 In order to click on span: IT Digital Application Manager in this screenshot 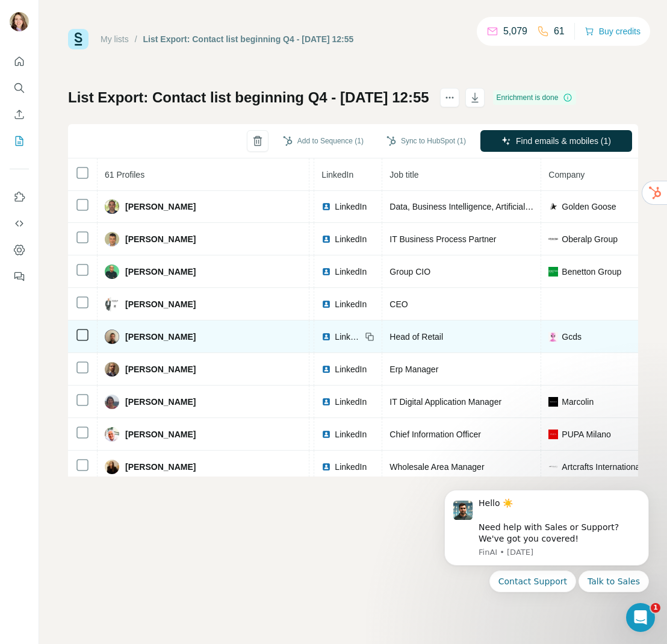, I will do `click(446, 402)`.